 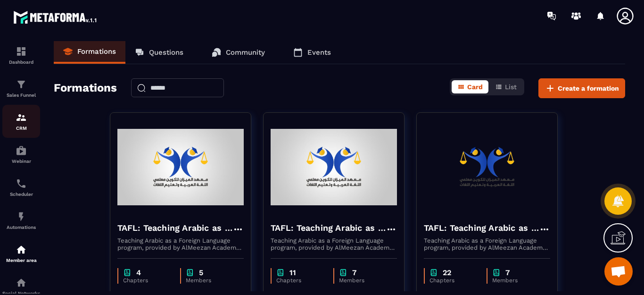 What do you see at coordinates (21, 187) in the screenshot?
I see `a: schedulerschedulerScheduler` at bounding box center [21, 187].